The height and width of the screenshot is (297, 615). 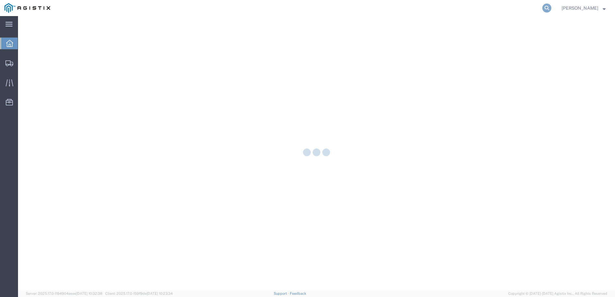 I want to click on span: Justin Chao, so click(x=580, y=8).